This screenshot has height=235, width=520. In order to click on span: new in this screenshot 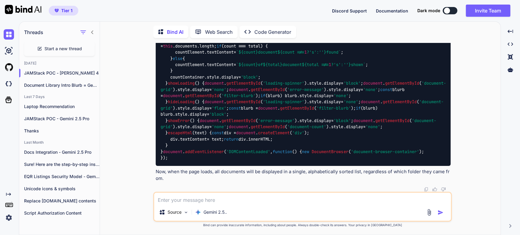, I will do `click(306, 152)`.